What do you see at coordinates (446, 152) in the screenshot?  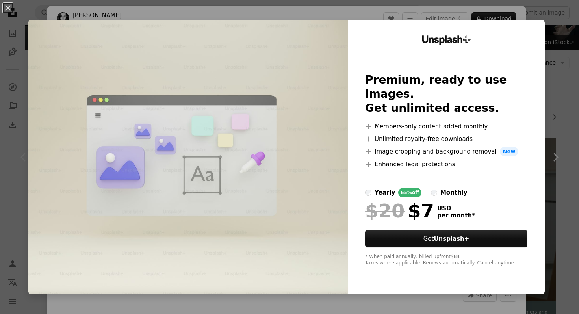 I see `li: Image cropping and background removal` at bounding box center [446, 152].